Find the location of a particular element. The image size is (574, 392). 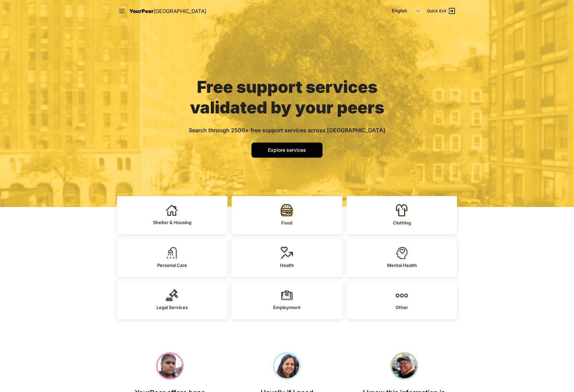

span: YourPeer is located at coordinates (142, 11).